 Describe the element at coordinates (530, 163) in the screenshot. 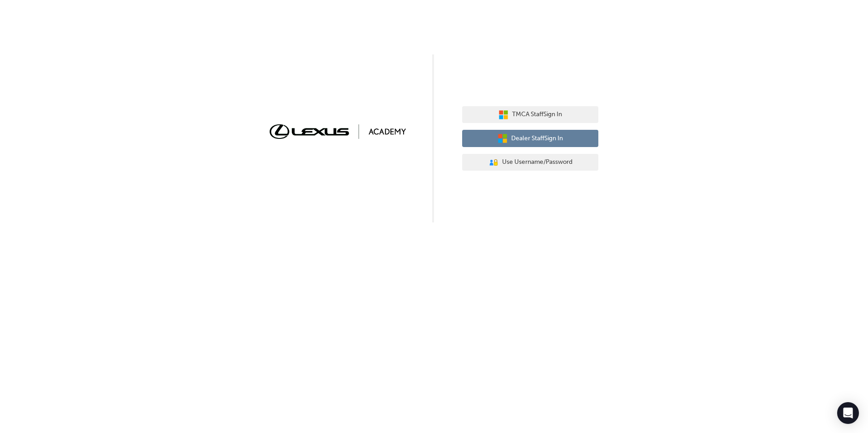

I see `button: Use Username/Password` at that location.